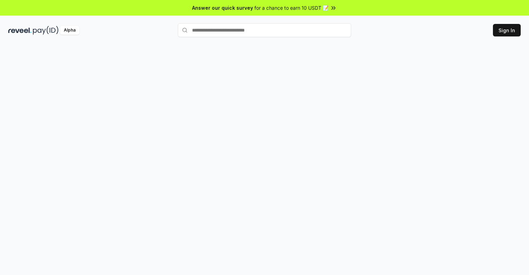 The height and width of the screenshot is (275, 529). Describe the element at coordinates (70, 30) in the screenshot. I see `div: Alpha` at that location.